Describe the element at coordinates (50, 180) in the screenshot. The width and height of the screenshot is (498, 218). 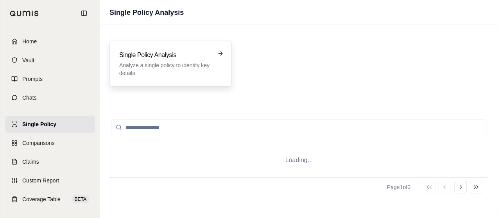
I see `a: Custom Report` at that location.